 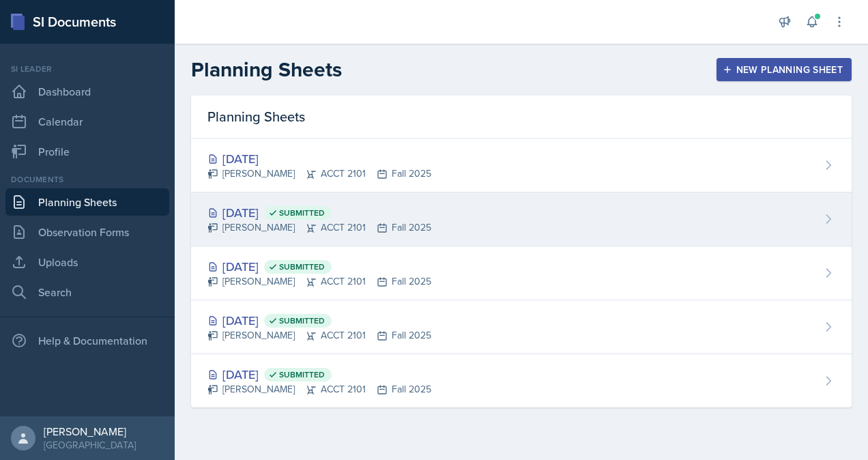 What do you see at coordinates (785, 70) in the screenshot?
I see `button: New Planning Sheet` at bounding box center [785, 70].